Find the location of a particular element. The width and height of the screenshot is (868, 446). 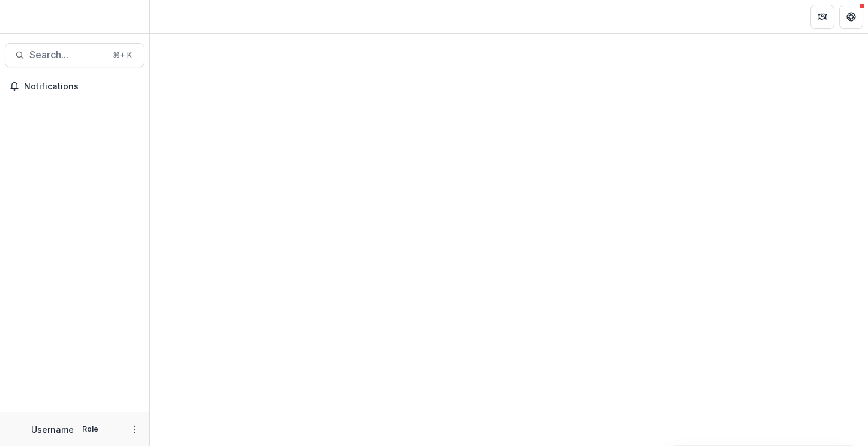

span: Search... is located at coordinates (67, 54).